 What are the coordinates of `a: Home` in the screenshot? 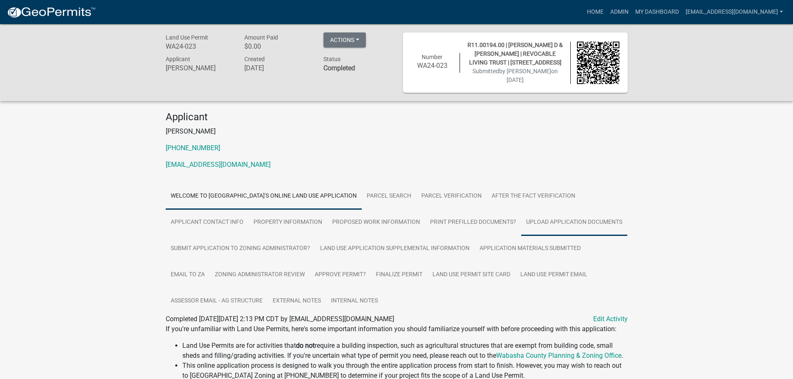 It's located at (595, 12).